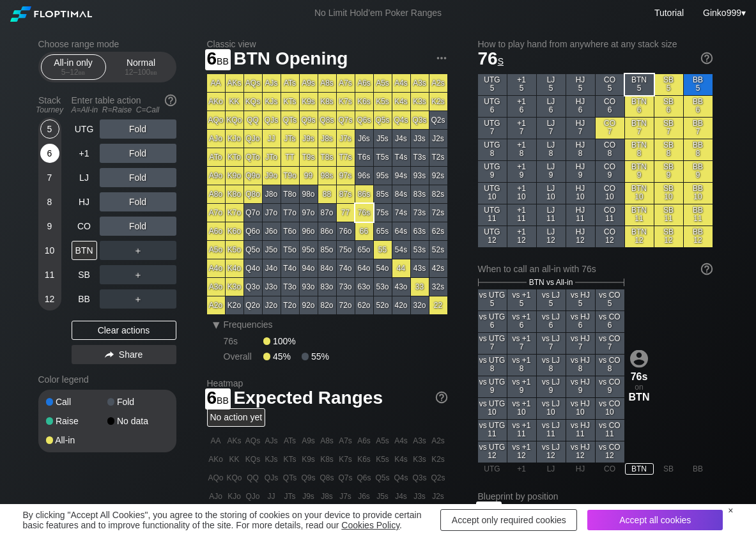 The width and height of the screenshot is (756, 536). I want to click on div: Q6s, so click(364, 120).